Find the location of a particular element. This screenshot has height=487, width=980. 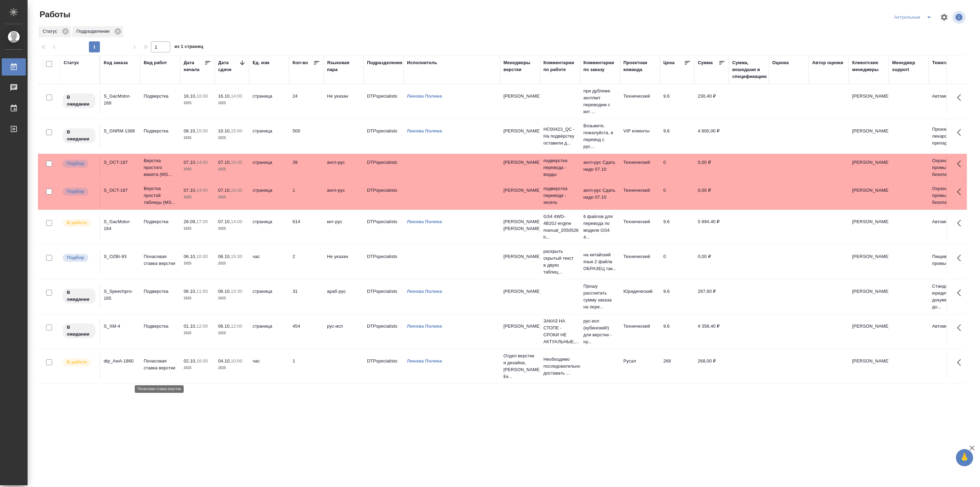

p: 17:00 is located at coordinates (202, 221).